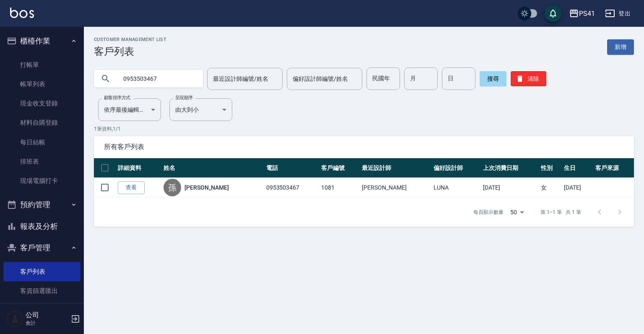  I want to click on th: 姓名, so click(213, 168).